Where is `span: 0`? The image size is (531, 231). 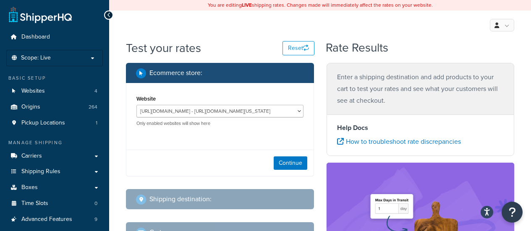 span: 0 is located at coordinates (96, 204).